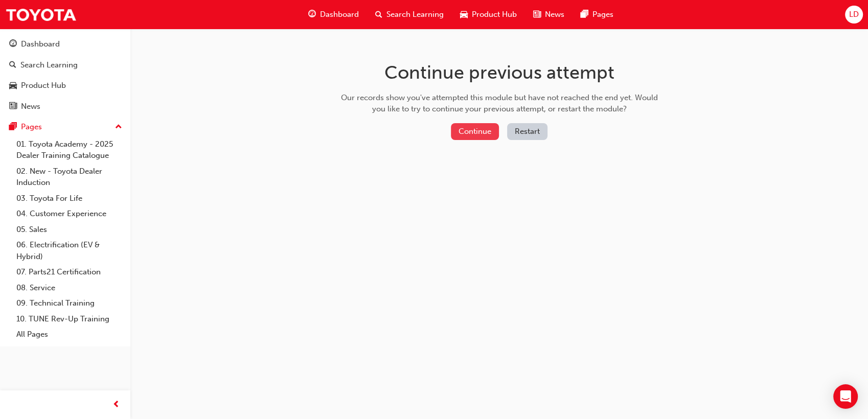  Describe the element at coordinates (69, 198) in the screenshot. I see `a: 03. Toyota For Life` at that location.